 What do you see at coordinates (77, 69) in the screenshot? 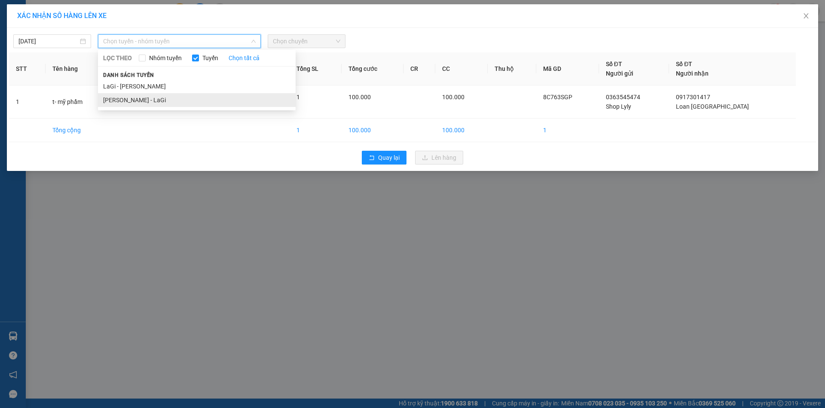
I see `th: Tên hàng` at bounding box center [77, 69].